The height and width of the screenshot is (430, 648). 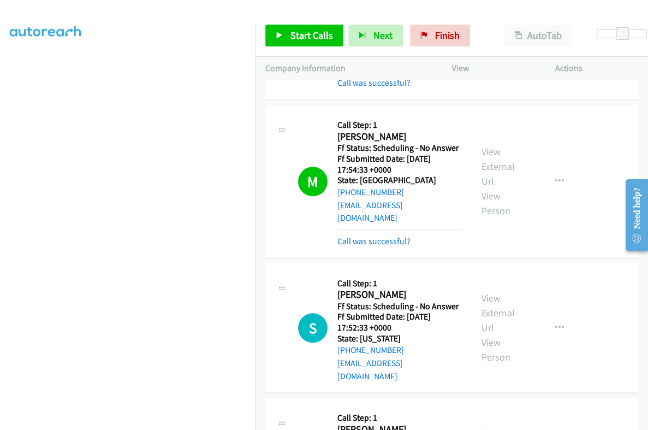 What do you see at coordinates (313, 328) in the screenshot?
I see `div: The call is yet to be attempted` at bounding box center [313, 328].